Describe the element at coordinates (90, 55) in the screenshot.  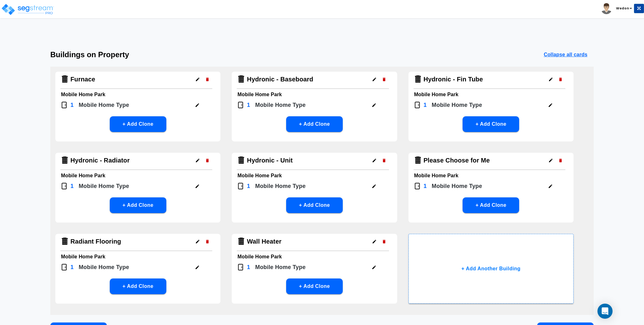
I see `h3: Buildings on Property` at that location.